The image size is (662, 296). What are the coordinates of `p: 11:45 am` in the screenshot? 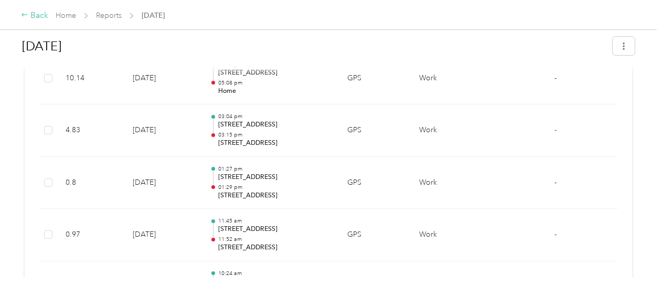 It's located at (274, 221).